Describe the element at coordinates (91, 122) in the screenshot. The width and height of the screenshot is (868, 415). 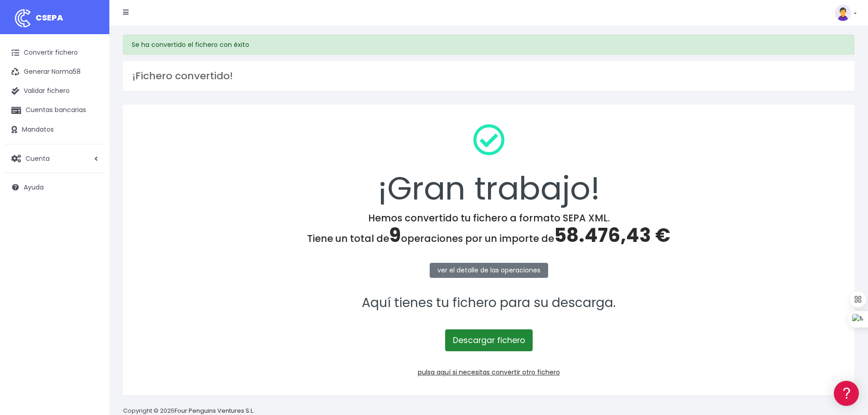
I see `a: Formatos` at that location.